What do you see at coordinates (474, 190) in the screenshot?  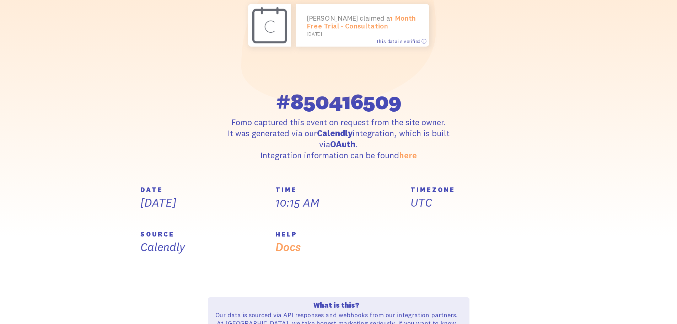 I see `h5: TIMEZONE` at bounding box center [474, 190].